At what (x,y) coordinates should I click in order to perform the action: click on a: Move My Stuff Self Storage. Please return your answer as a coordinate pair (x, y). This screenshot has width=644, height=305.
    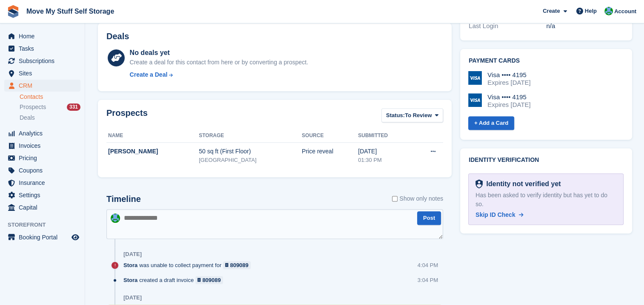
    Looking at the image, I should click on (70, 11).